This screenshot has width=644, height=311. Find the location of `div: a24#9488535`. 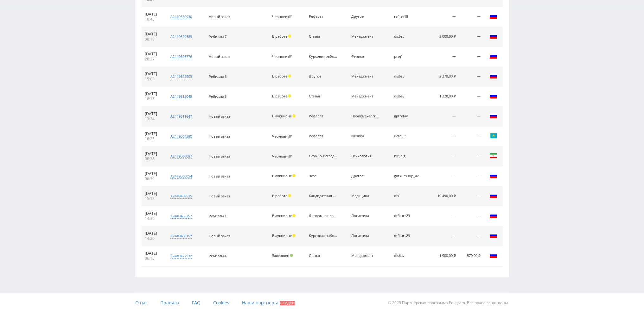

div: a24#9488535 is located at coordinates (181, 196).